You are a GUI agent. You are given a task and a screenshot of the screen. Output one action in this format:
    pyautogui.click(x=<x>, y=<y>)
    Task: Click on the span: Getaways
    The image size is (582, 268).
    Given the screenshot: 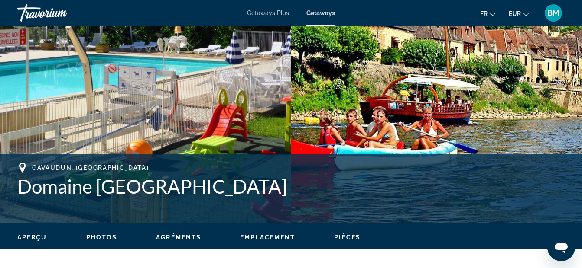 What is the action you would take?
    pyautogui.click(x=320, y=13)
    